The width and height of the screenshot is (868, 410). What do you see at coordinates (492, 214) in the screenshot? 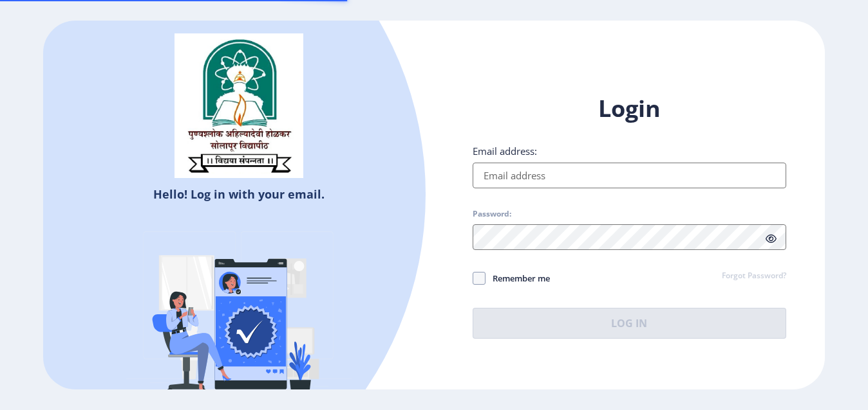
I see `label: Password:` at bounding box center [492, 214].